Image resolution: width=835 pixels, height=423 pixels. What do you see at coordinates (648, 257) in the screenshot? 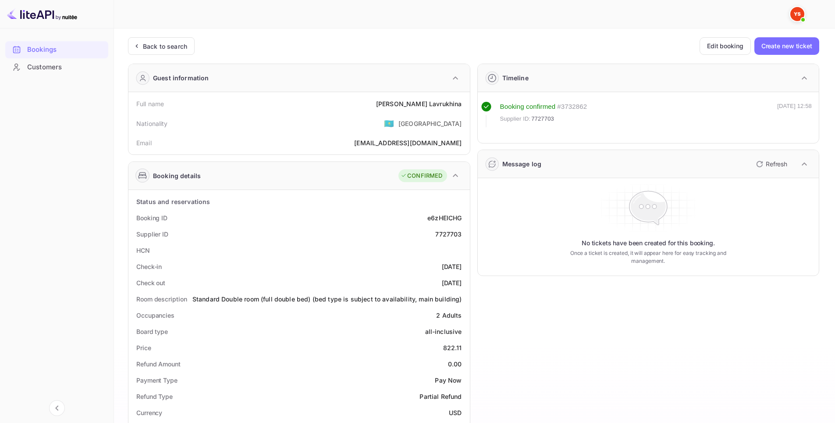
I see `p: Once a ticket is created, it will appear here for easy tracking and management.` at bounding box center [648, 257].